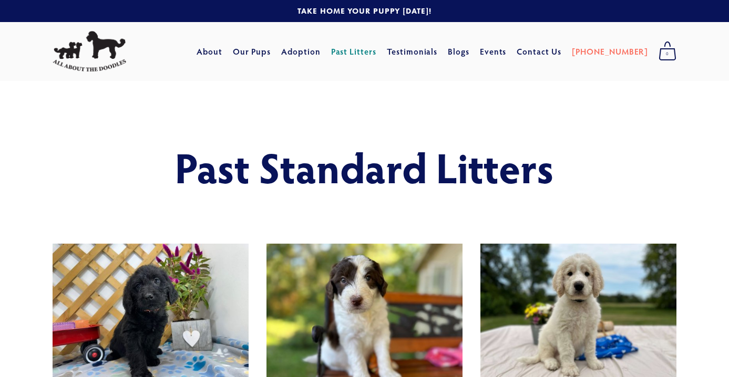 The image size is (729, 377). Describe the element at coordinates (300, 51) in the screenshot. I see `a: Adoption` at that location.